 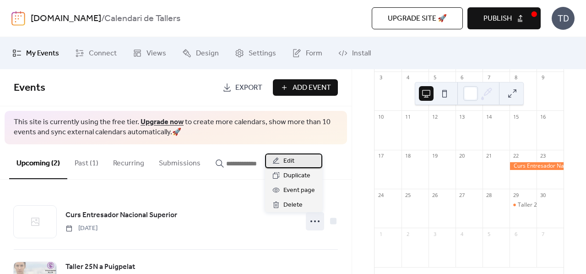 I want to click on a: Connect, so click(x=96, y=53).